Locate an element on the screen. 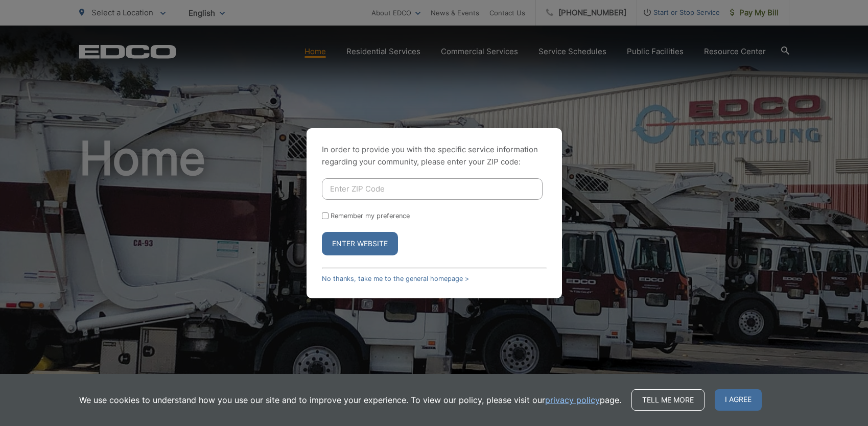 This screenshot has width=868, height=426. input: Enter ZIP Code is located at coordinates (432, 189).